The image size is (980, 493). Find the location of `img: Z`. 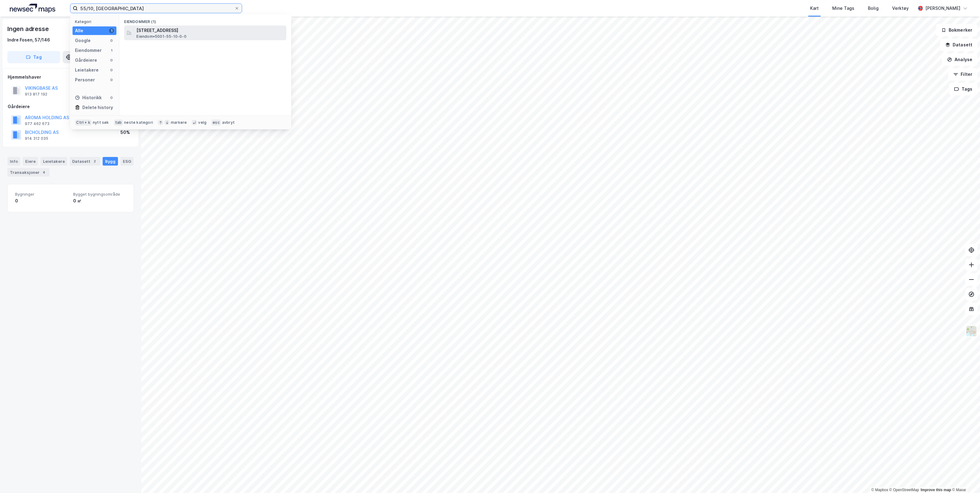

img: Z is located at coordinates (971, 331).